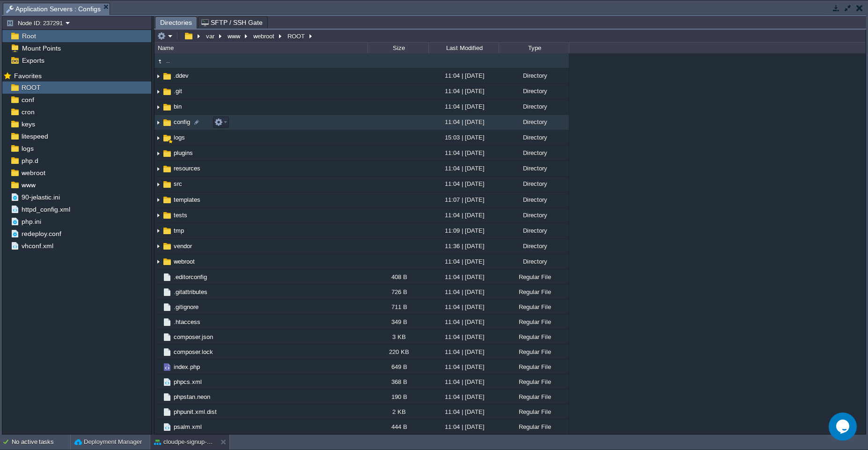 The image size is (868, 450). What do you see at coordinates (534, 47) in the screenshot?
I see `div: Type` at bounding box center [534, 47].